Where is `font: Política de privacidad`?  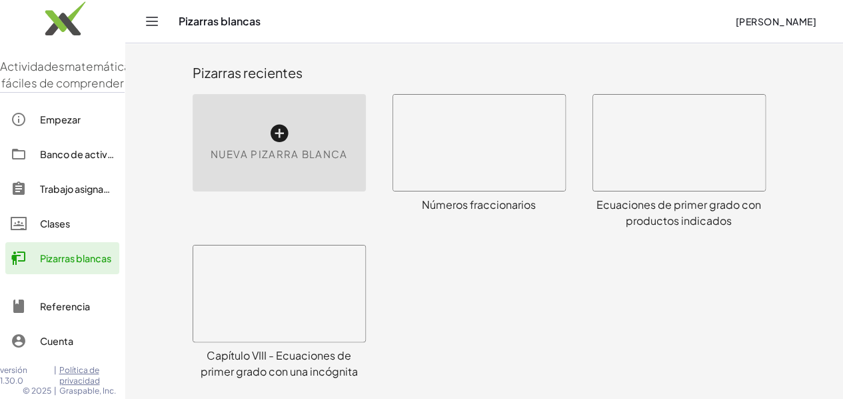 font: Política de privacidad is located at coordinates (79, 375).